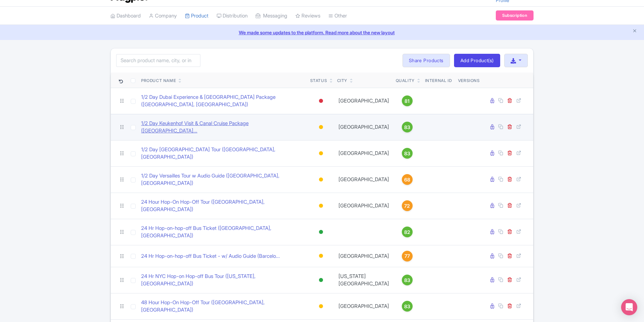 The image size is (644, 322). Describe the element at coordinates (407, 180) in the screenshot. I see `span: 68` at that location.